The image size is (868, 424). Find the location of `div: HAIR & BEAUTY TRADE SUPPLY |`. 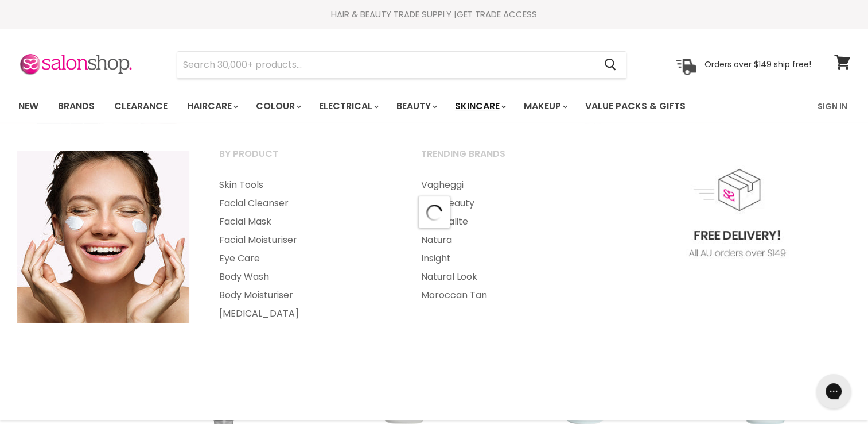

div: HAIR & BEAUTY TRADE SUPPLY | is located at coordinates (434, 14).